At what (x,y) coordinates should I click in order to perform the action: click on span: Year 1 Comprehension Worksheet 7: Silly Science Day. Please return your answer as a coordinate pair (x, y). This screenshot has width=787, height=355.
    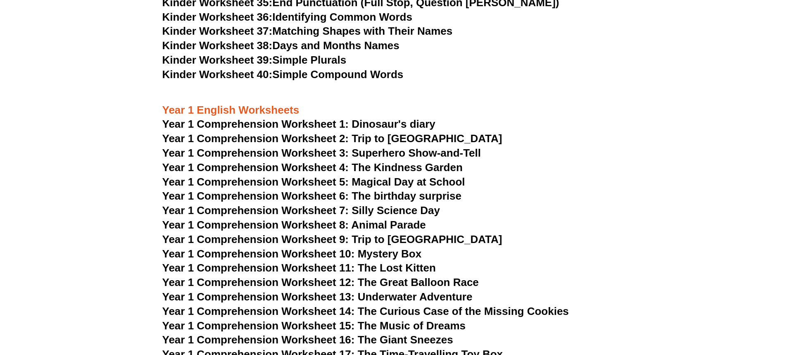
    Looking at the image, I should click on (301, 210).